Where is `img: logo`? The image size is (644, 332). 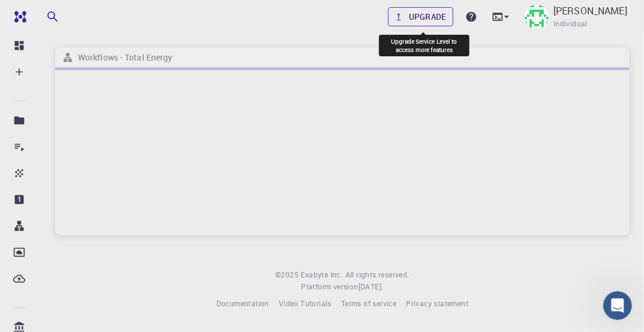 img: logo is located at coordinates (18, 16).